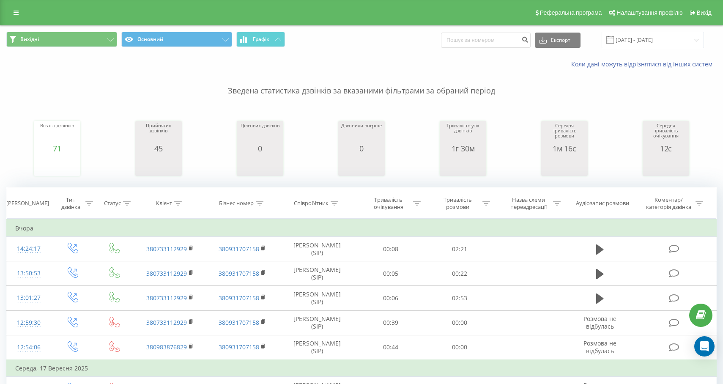  What do you see at coordinates (261, 39) in the screenshot?
I see `span: Графік` at bounding box center [261, 39].